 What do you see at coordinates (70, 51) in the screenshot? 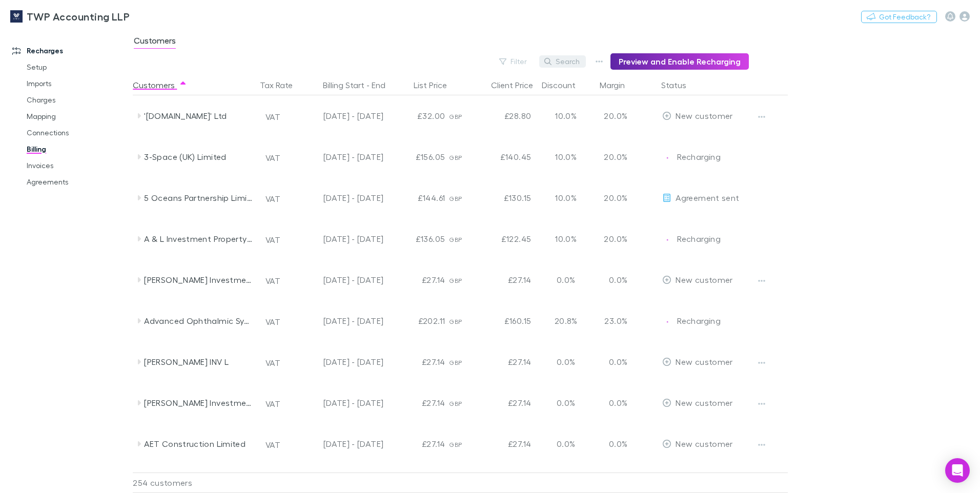
I see `a: Recharges` at bounding box center [70, 51].